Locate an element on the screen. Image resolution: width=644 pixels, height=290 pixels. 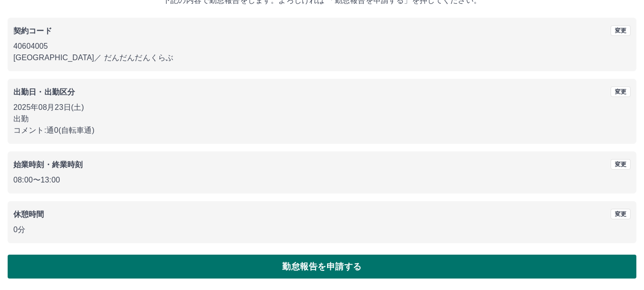
b: 出勤日・出勤区分 is located at coordinates (44, 92).